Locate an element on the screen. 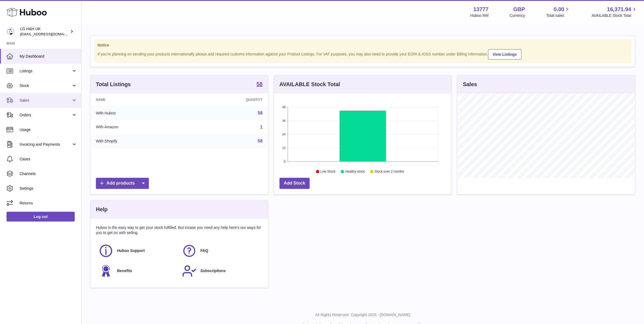 The width and height of the screenshot is (644, 324). td: With Shopify is located at coordinates (139, 141).